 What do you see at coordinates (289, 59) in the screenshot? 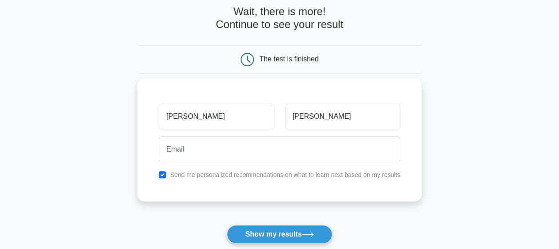
I see `div: The test is finished` at bounding box center [289, 59].